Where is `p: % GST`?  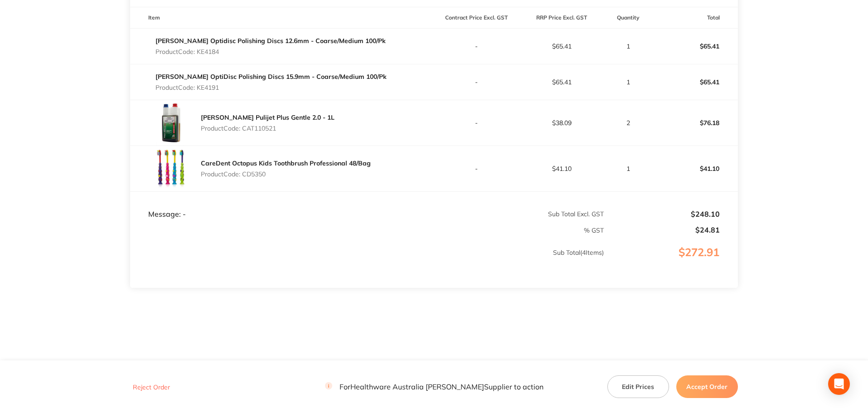 p: % GST is located at coordinates (367, 230).